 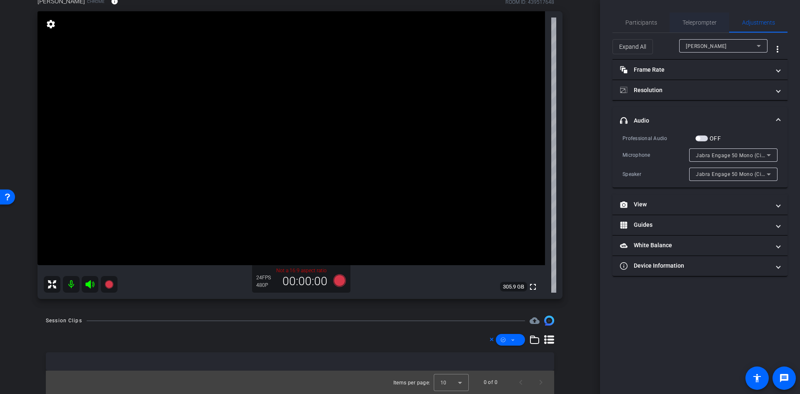 What do you see at coordinates (491, 382) in the screenshot?
I see `div: 0 of 0` at bounding box center [491, 382].